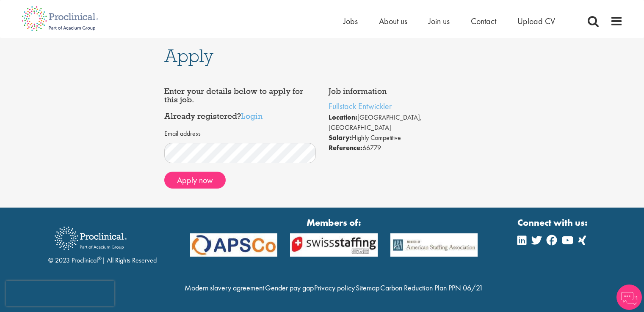 The image size is (644, 312). I want to click on a: Sitemap, so click(368, 287).